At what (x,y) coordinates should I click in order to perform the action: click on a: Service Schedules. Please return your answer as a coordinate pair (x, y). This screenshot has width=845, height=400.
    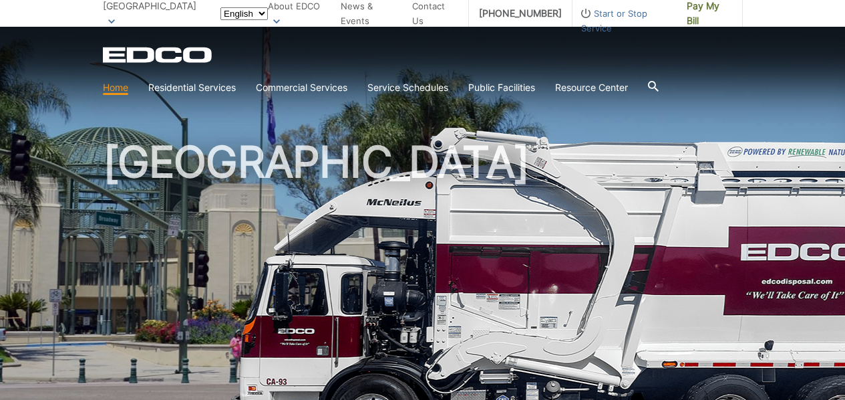
    Looking at the image, I should click on (408, 88).